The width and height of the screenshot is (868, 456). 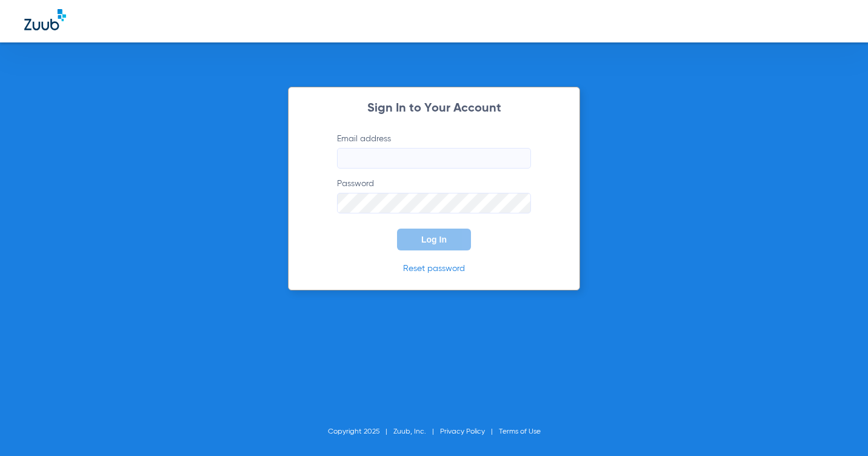 What do you see at coordinates (361, 432) in the screenshot?
I see `li: Copyright 2025` at bounding box center [361, 432].